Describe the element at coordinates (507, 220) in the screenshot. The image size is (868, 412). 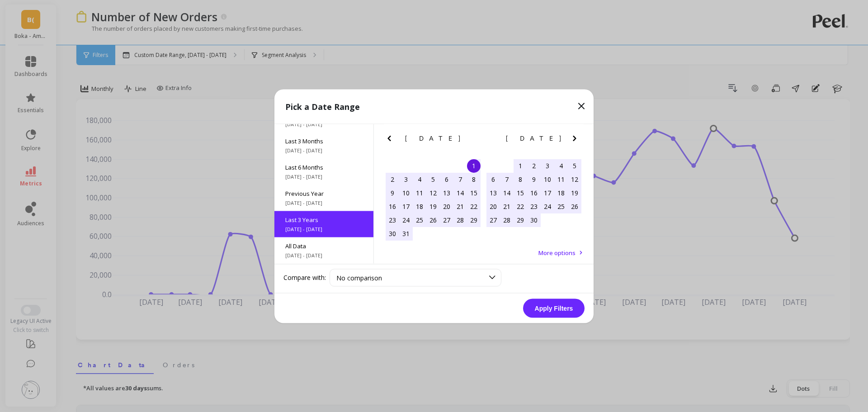
I see `div: Choose Monday, November 28th, 2022` at that location.